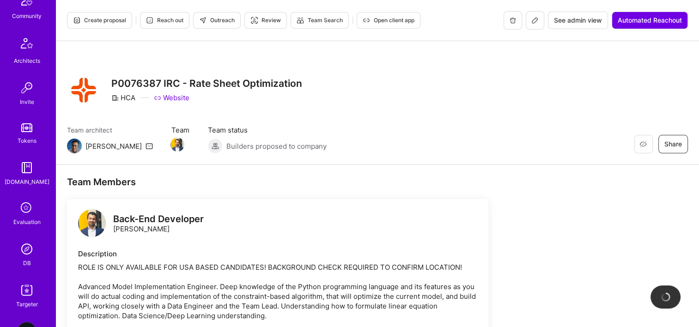 The image size is (699, 327). Describe the element at coordinates (180, 130) in the screenshot. I see `span: Team` at that location.